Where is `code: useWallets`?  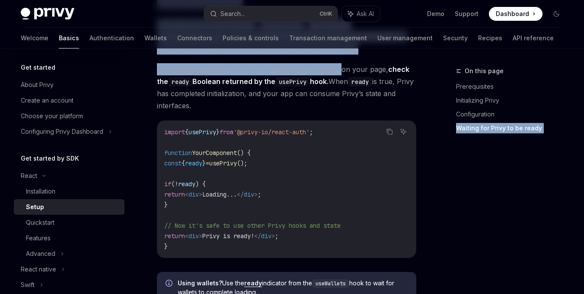
code: useWallets is located at coordinates (331, 283).